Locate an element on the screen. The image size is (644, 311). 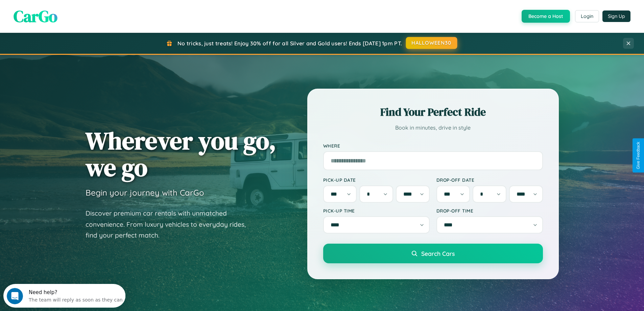
div: Need help? is located at coordinates (72, 9).